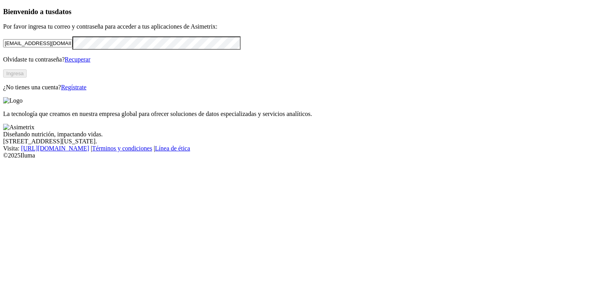  What do you see at coordinates (13, 101) in the screenshot?
I see `img: Logo` at bounding box center [13, 101].